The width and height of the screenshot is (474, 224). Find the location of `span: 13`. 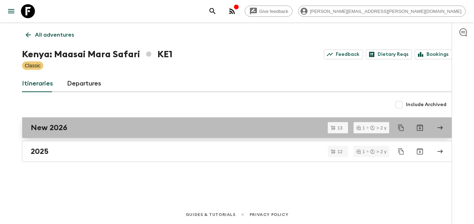

span: 13 is located at coordinates (340, 128).